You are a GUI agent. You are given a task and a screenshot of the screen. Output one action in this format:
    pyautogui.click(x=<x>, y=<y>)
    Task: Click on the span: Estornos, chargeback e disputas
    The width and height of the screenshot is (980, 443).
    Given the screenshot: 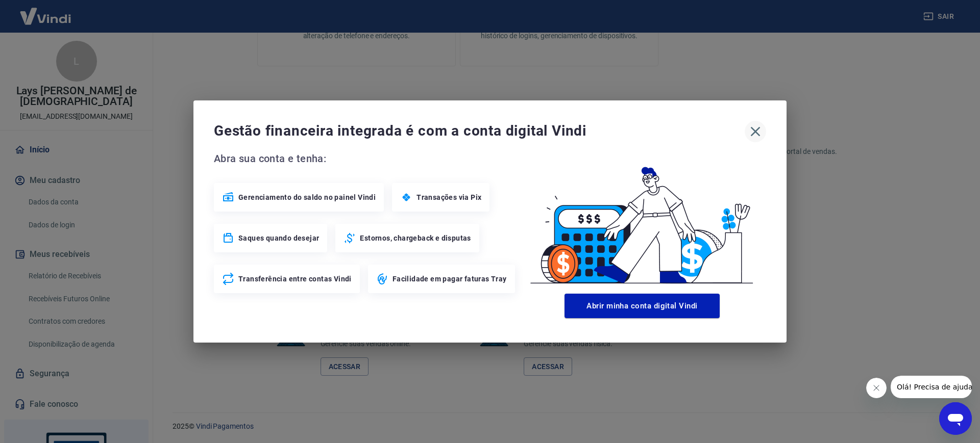 What is the action you would take?
    pyautogui.click(x=414, y=238)
    